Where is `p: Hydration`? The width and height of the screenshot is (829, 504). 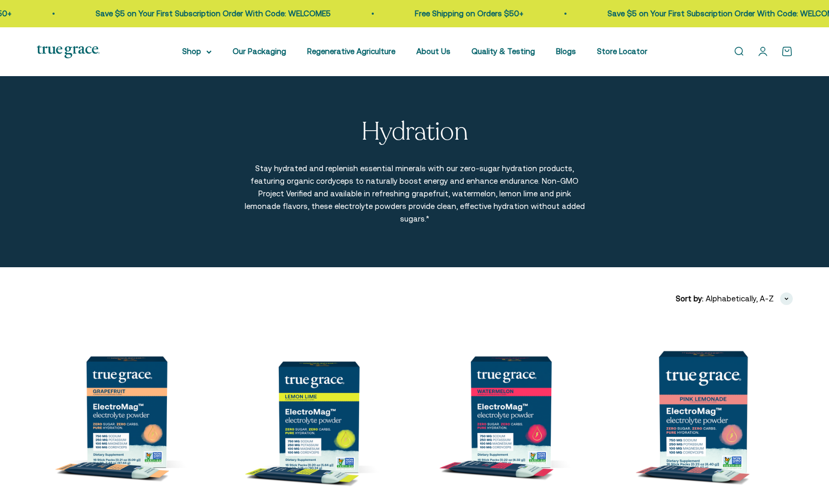
p: Hydration is located at coordinates (415, 132).